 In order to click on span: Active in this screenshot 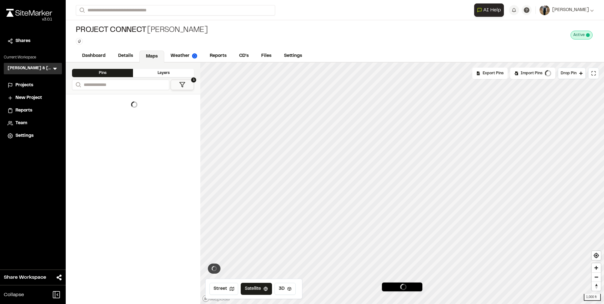, I will do `click(579, 35)`.